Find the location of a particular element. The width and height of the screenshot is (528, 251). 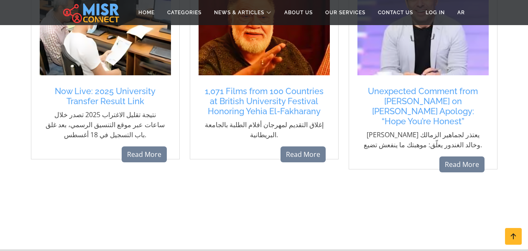

h5: Now Live: 2025 University Transfer Result Link is located at coordinates (105, 96).